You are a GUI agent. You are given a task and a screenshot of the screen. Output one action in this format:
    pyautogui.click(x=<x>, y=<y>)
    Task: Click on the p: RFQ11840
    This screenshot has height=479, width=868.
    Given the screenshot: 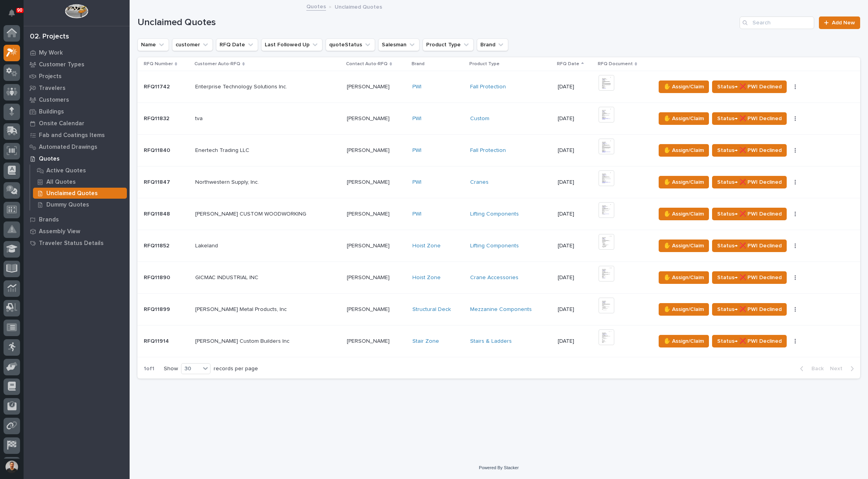 What is the action you would take?
    pyautogui.click(x=158, y=149)
    